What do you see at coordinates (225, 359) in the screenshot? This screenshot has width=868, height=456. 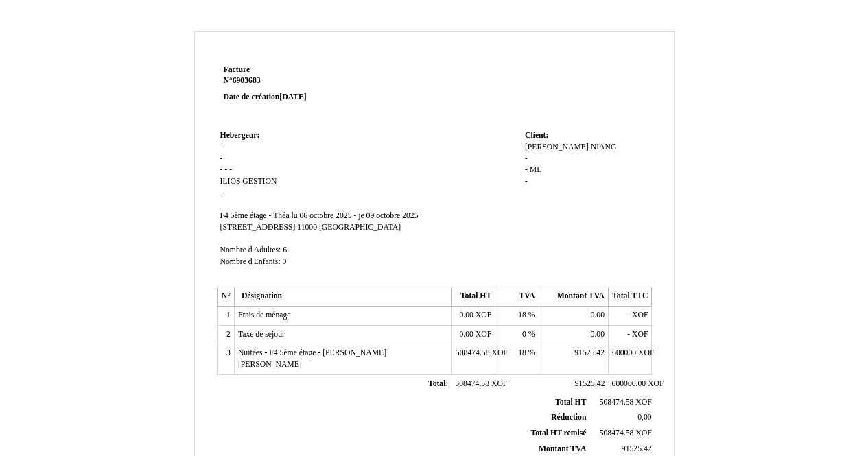 I see `td: 3` at bounding box center [225, 359].